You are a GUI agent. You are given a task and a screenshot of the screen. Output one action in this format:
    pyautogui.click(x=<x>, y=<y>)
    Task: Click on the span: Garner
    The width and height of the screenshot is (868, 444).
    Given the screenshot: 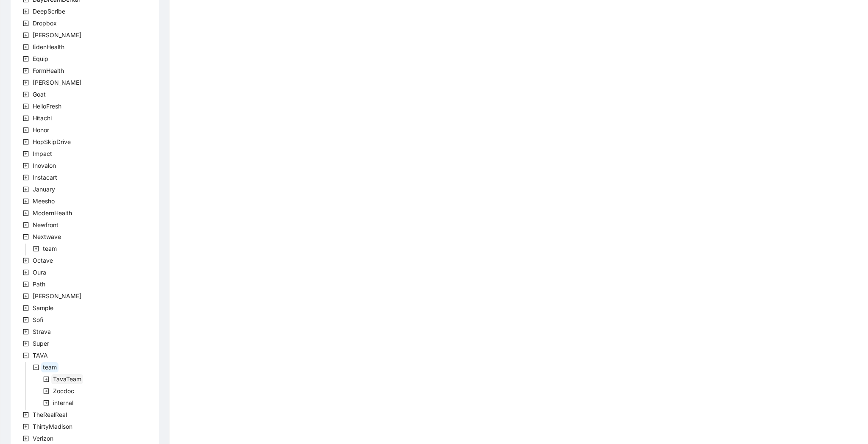 What is the action you would take?
    pyautogui.click(x=57, y=82)
    